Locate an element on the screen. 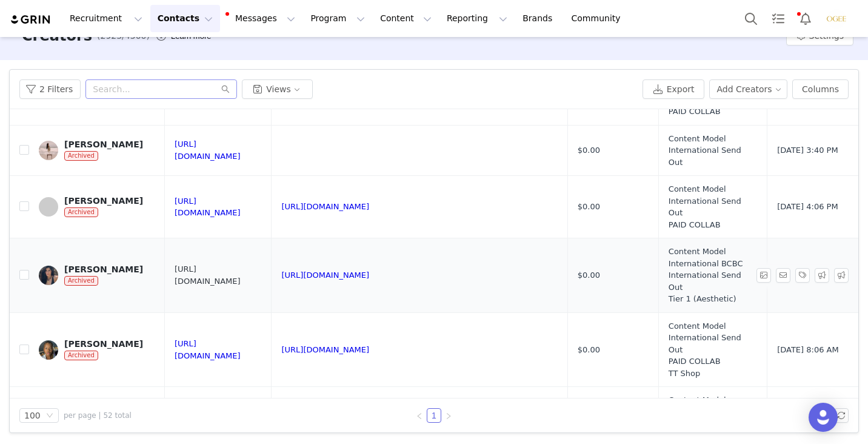 The image size is (868, 444). img: 9bad3e60-ede4-4137-8622-971689d0db57.jpg is located at coordinates (48, 350).